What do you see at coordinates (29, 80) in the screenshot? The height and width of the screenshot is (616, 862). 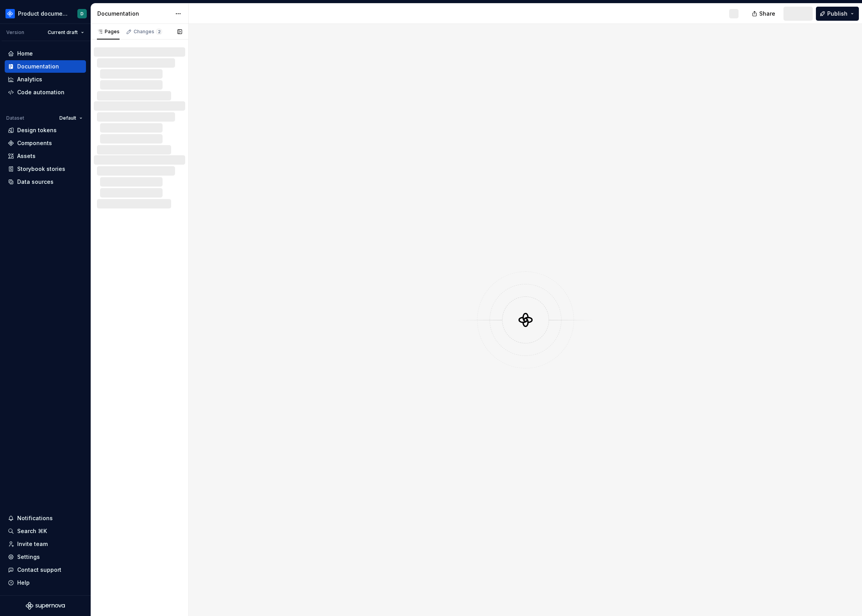 I see `div: Analytics` at bounding box center [29, 80].